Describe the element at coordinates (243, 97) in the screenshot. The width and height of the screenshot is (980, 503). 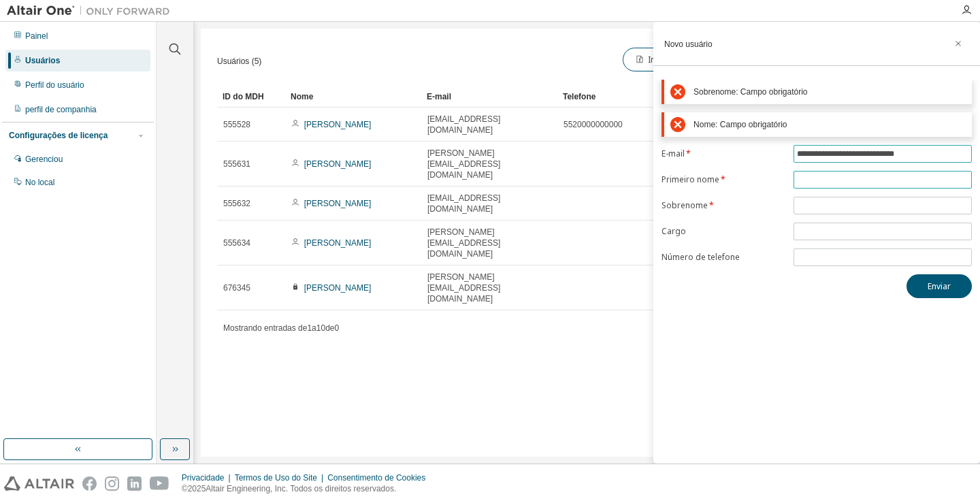
I see `font: ID do MDH` at that location.